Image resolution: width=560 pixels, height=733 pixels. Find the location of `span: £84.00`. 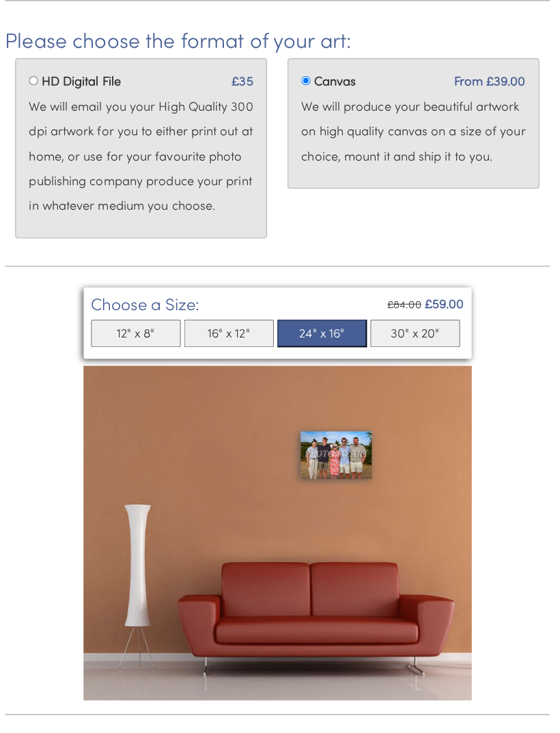

span: £84.00 is located at coordinates (406, 301).